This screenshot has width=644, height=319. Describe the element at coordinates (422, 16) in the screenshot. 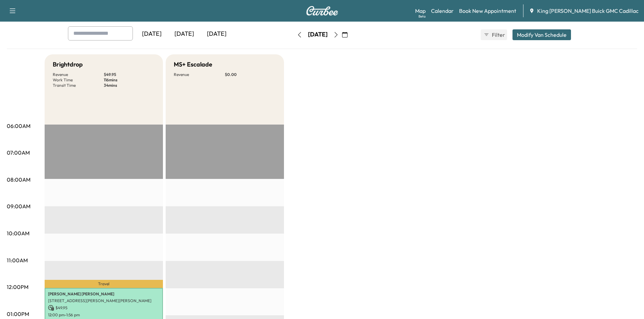

I see `div: Beta` at that location.